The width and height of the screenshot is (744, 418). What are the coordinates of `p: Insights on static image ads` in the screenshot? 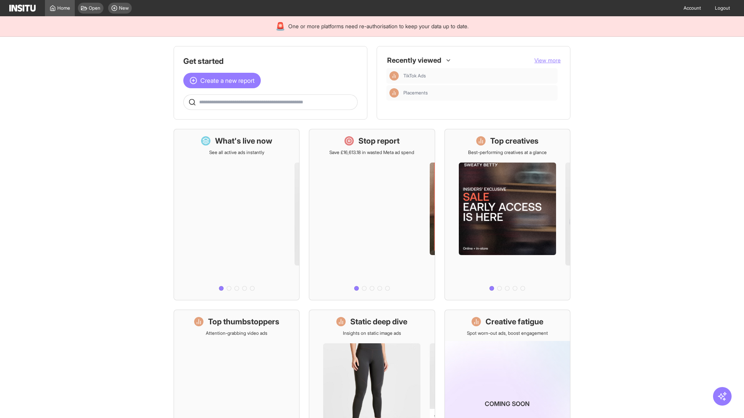 It's located at (372, 333).